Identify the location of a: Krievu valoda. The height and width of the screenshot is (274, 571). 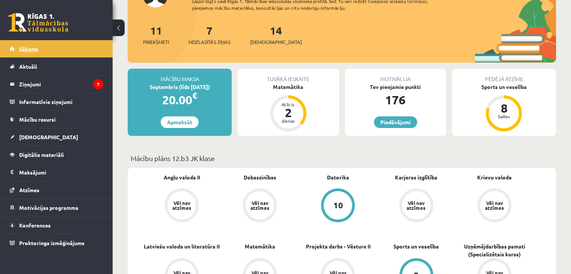
(495, 177).